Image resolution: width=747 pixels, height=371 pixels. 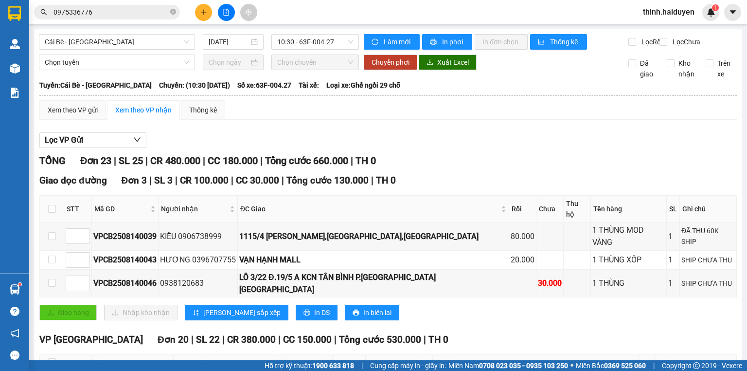 What do you see at coordinates (15, 92) in the screenshot?
I see `img: solution-icon` at bounding box center [15, 92].